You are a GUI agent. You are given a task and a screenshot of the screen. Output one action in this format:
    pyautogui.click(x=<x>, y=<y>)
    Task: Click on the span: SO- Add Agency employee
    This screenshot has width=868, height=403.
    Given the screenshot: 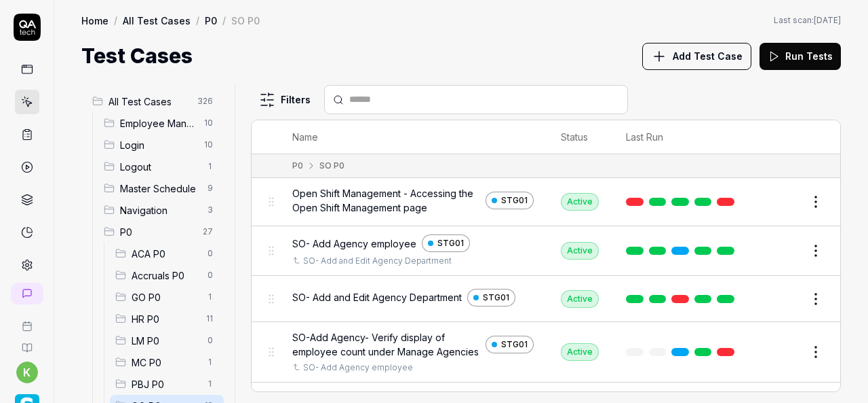 What is the action you would take?
    pyautogui.click(x=354, y=243)
    